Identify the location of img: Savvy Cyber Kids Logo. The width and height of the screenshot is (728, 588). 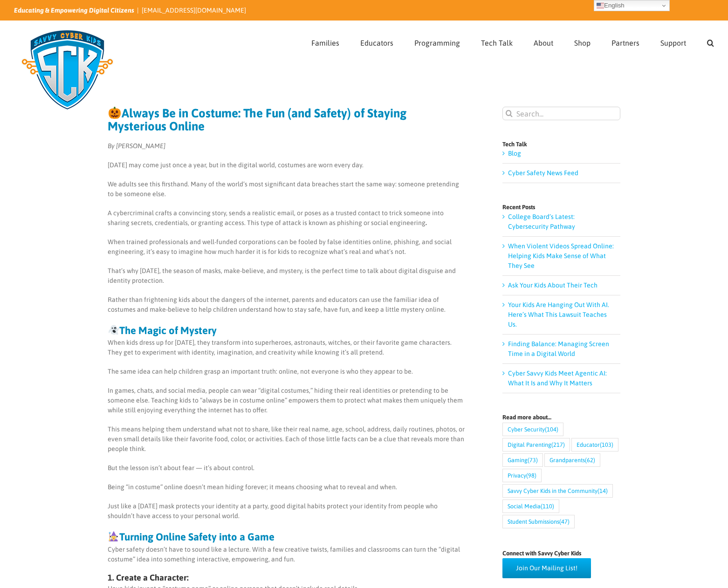
(67, 70).